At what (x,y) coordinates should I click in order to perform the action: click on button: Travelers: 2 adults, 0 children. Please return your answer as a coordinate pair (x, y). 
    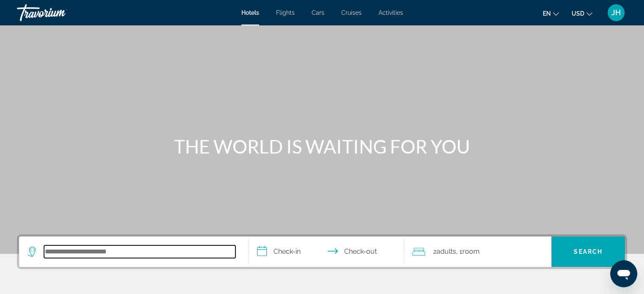
    Looking at the image, I should click on (478, 252).